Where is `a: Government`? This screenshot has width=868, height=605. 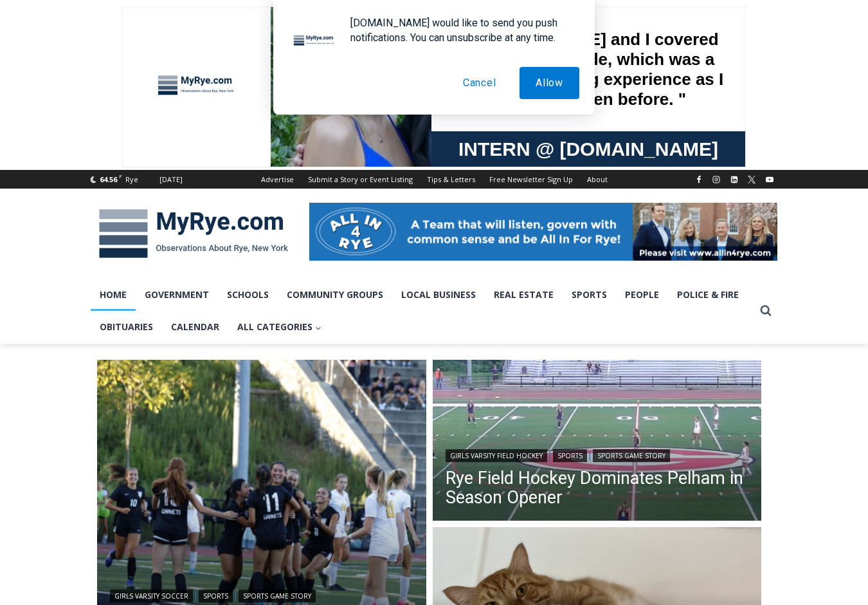
a: Government is located at coordinates (177, 295).